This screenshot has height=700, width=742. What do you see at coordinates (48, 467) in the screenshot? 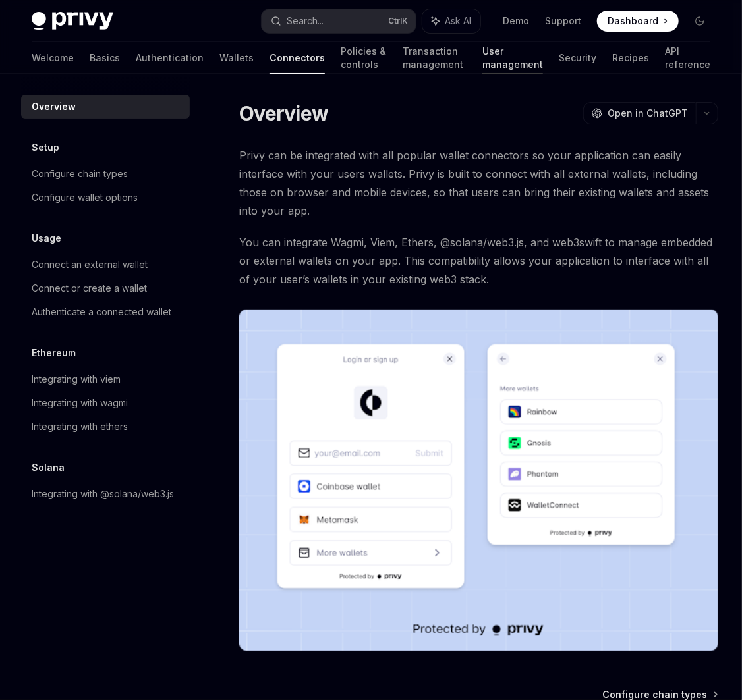
I see `h5: Solana` at bounding box center [48, 467].